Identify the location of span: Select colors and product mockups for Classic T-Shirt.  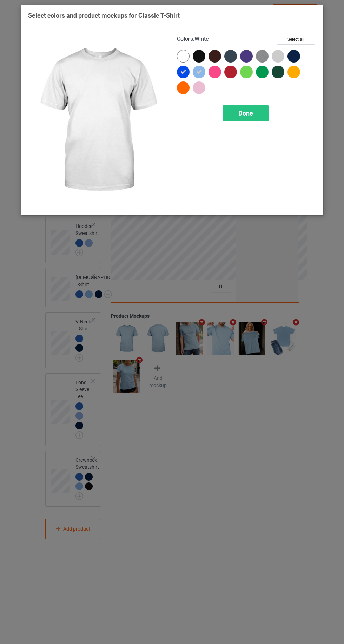
(104, 15).